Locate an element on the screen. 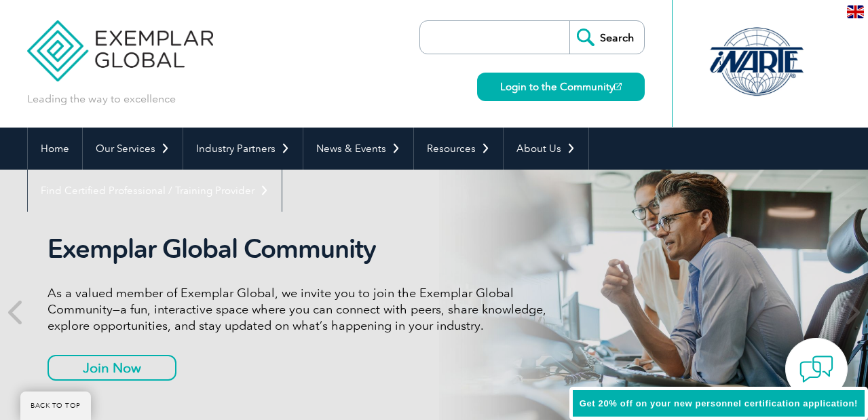 The height and width of the screenshot is (420, 868). p: As a valued member of Exemplar Global, we invite you to join the Exemplar Global Community—a fun,... is located at coordinates (302, 309).